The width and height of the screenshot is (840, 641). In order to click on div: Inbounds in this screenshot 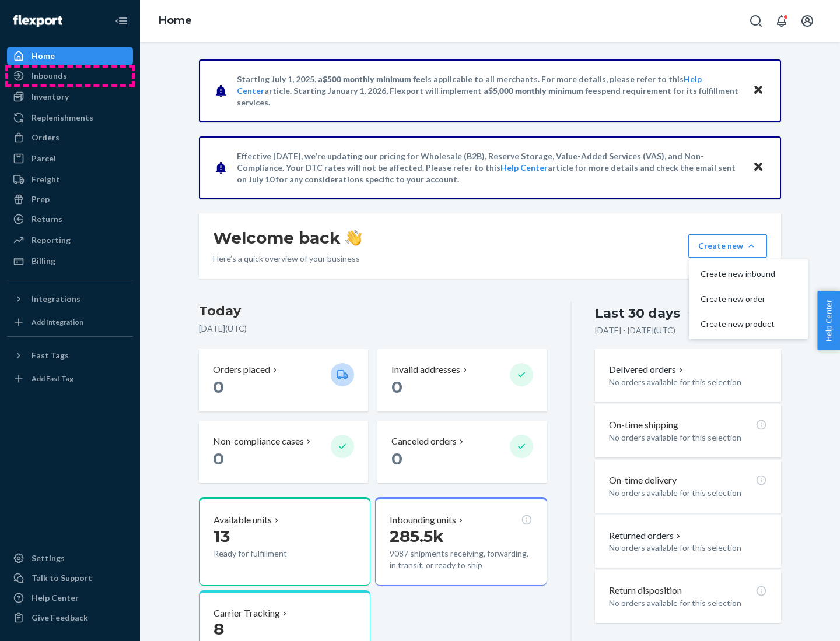, I will do `click(49, 75)`.